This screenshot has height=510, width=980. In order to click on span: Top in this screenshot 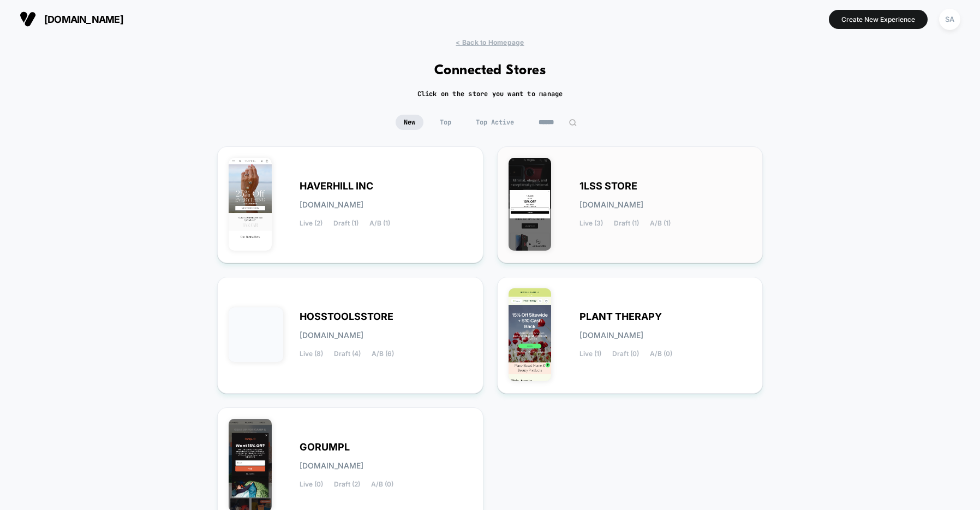, I will do `click(446, 122)`.